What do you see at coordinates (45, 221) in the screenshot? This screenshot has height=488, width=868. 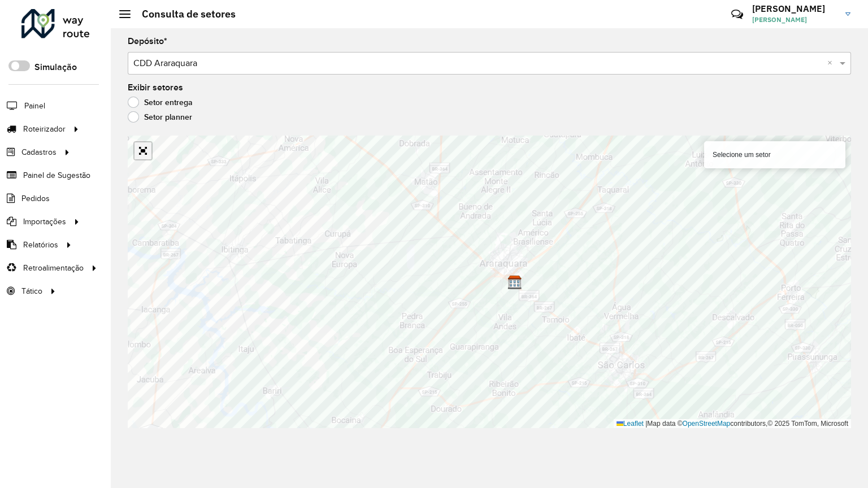 I see `span: Importações` at bounding box center [45, 221].